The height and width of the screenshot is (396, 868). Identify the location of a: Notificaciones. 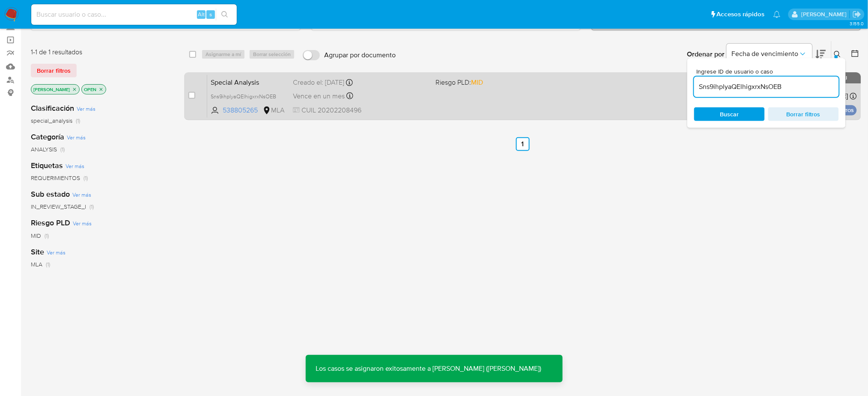
(777, 14).